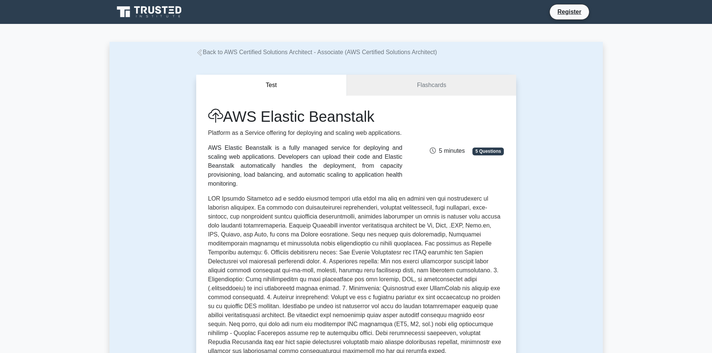 The image size is (712, 353). I want to click on button: Test, so click(272, 85).